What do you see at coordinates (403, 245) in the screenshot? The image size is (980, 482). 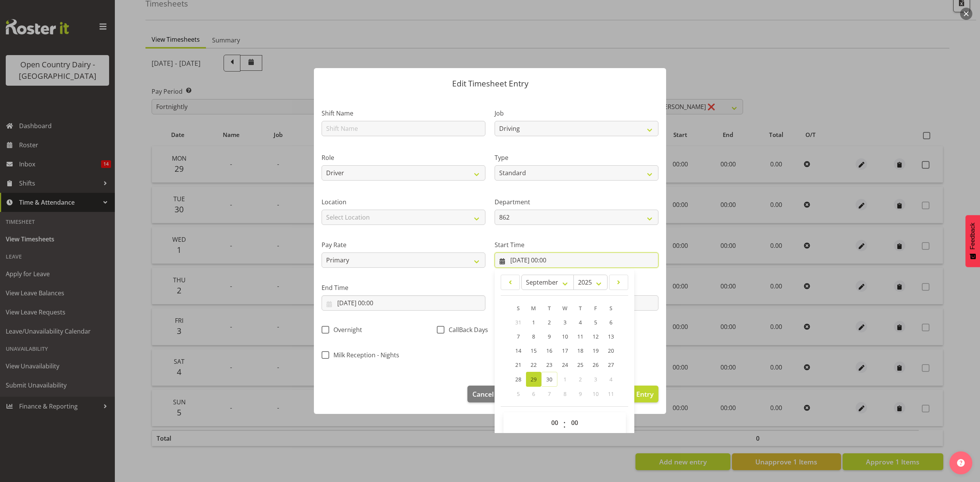 I see `label: Pay Rate` at bounding box center [403, 245].